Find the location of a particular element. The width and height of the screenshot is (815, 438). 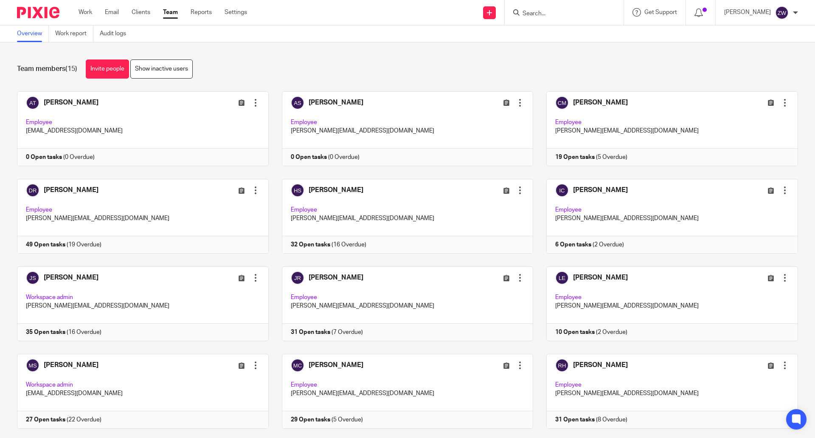

a: Settings is located at coordinates (236, 12).